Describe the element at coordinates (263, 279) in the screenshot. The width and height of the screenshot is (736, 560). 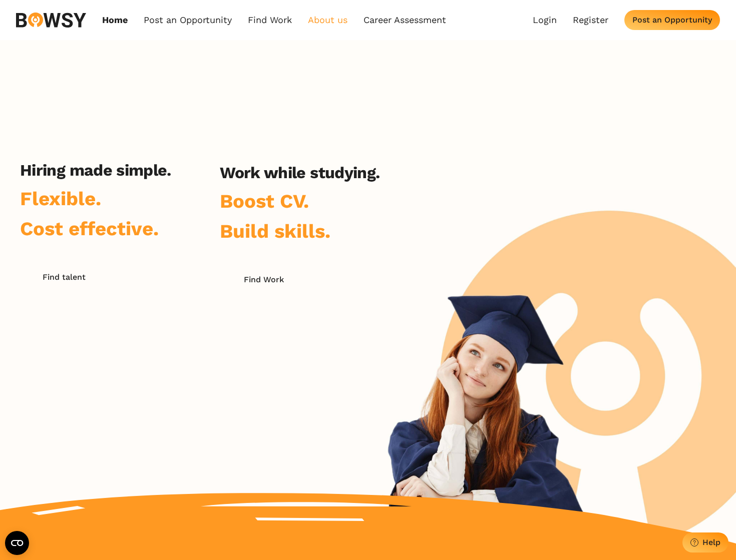
I see `button: Find Work` at that location.